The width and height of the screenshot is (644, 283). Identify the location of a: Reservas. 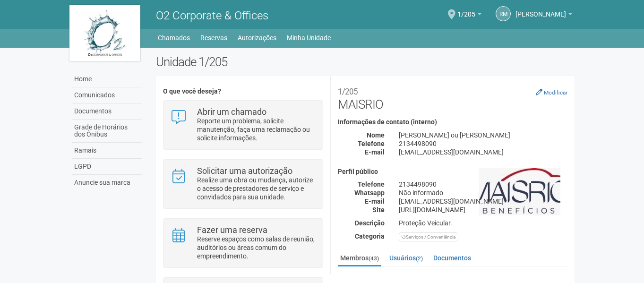
(214, 38).